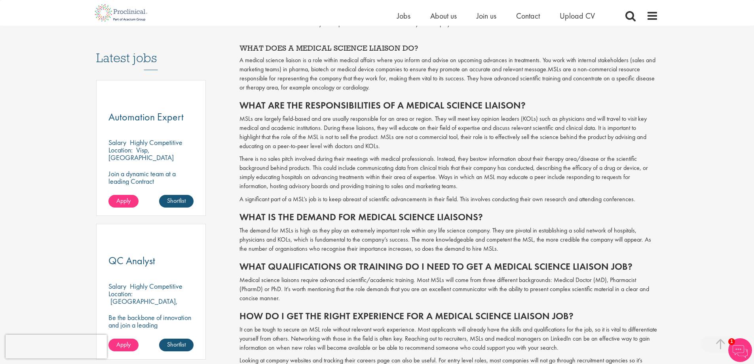 Image resolution: width=754 pixels, height=364 pixels. Describe the element at coordinates (528, 16) in the screenshot. I see `a: Contact` at that location.